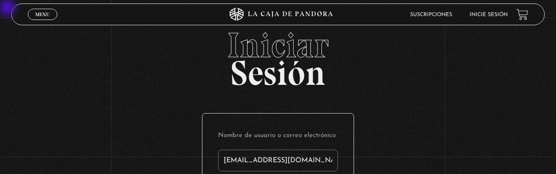 The height and width of the screenshot is (174, 556). What do you see at coordinates (42, 14) in the screenshot?
I see `span: Menu` at bounding box center [42, 14].